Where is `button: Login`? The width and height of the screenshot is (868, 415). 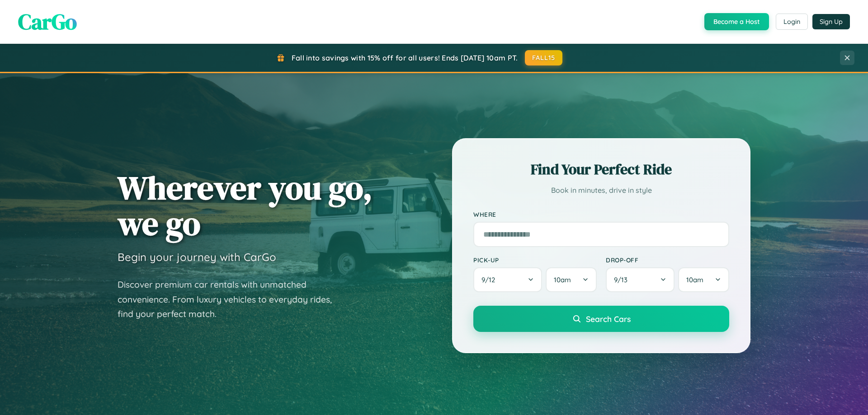 button: Login is located at coordinates (792, 22).